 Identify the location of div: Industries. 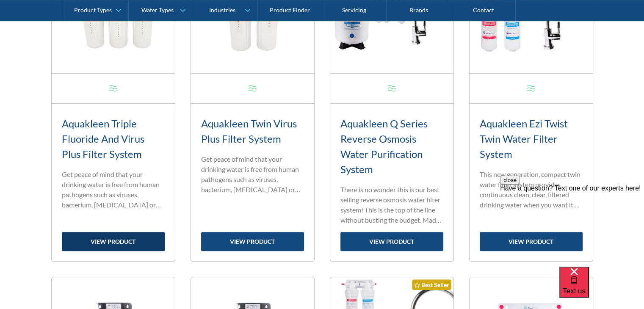
(222, 10).